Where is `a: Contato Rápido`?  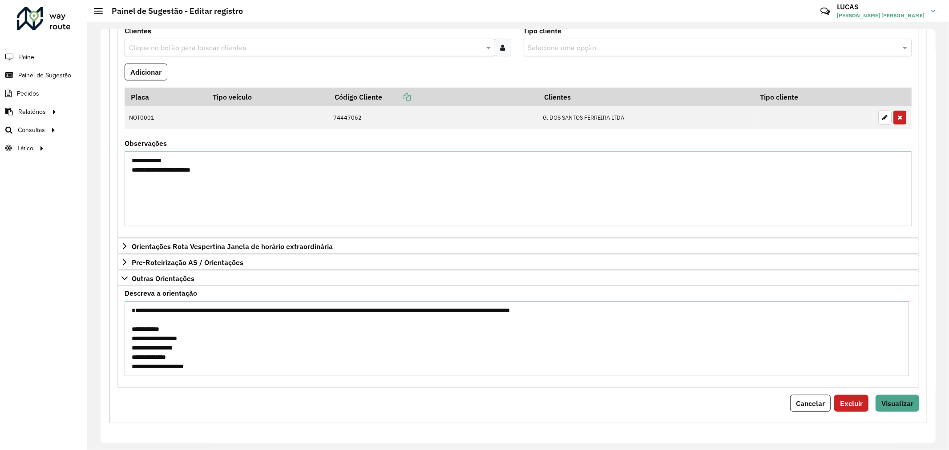 a: Contato Rápido is located at coordinates (825, 11).